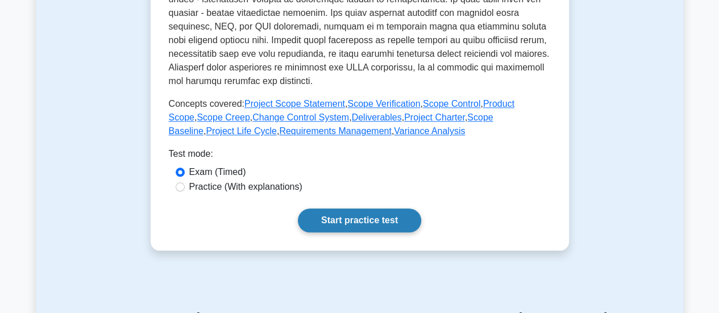 The image size is (719, 313). I want to click on a: Project Life Cycle, so click(241, 131).